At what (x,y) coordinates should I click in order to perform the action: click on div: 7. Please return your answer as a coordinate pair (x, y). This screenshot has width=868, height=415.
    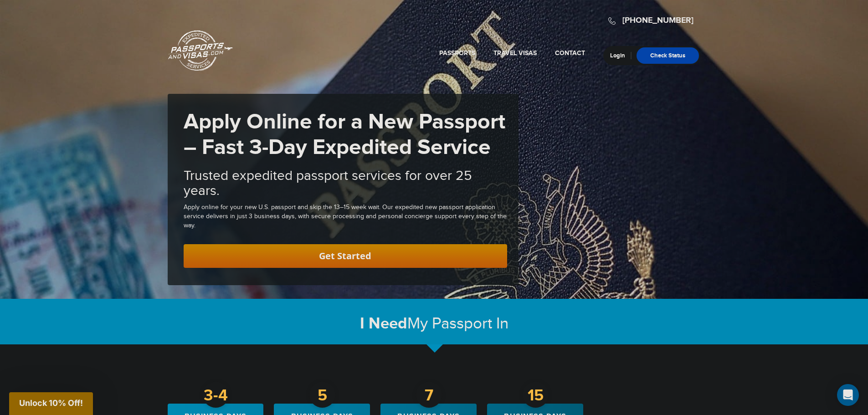
    Looking at the image, I should click on (429, 394).